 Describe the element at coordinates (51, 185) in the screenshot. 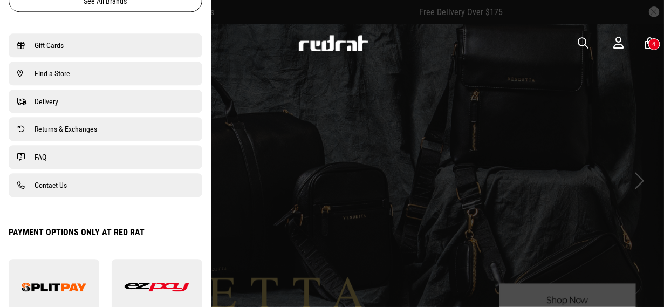

I see `span: Contact Us` at that location.